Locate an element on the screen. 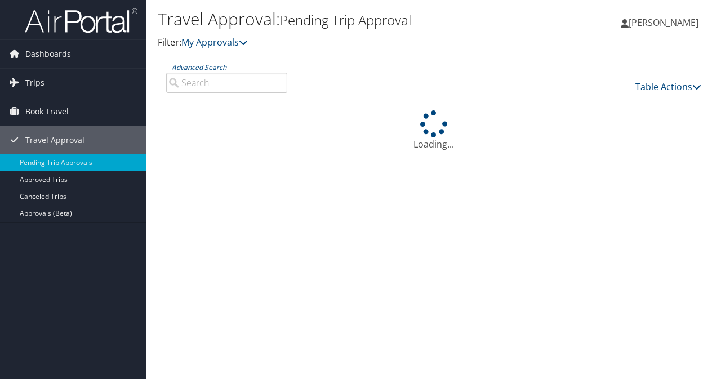  div: Loading... is located at coordinates (434, 131).